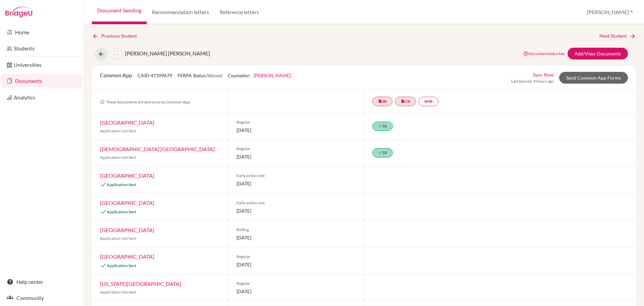 The width and height of the screenshot is (644, 306). Describe the element at coordinates (41, 297) in the screenshot. I see `a: Community` at that location.